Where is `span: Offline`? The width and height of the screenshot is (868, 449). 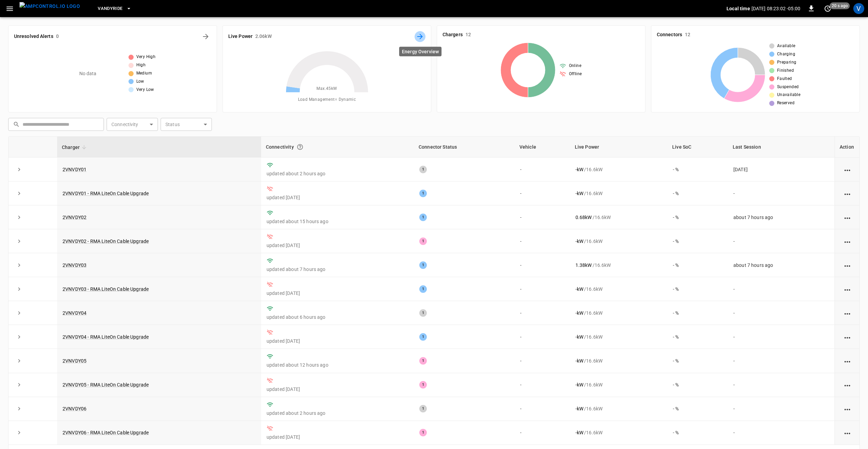
span: Offline is located at coordinates (575, 74).